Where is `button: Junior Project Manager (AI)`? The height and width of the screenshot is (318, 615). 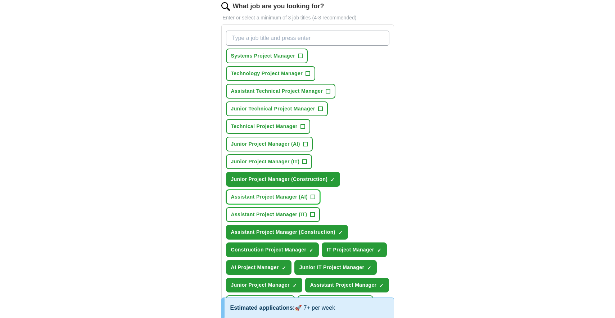 button: Junior Project Manager (AI) is located at coordinates (269, 144).